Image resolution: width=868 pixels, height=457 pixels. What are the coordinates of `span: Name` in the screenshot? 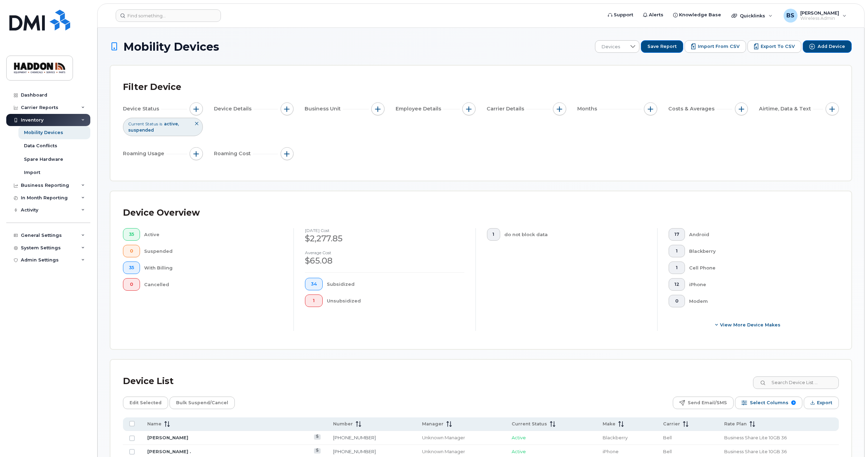 It's located at (154, 424).